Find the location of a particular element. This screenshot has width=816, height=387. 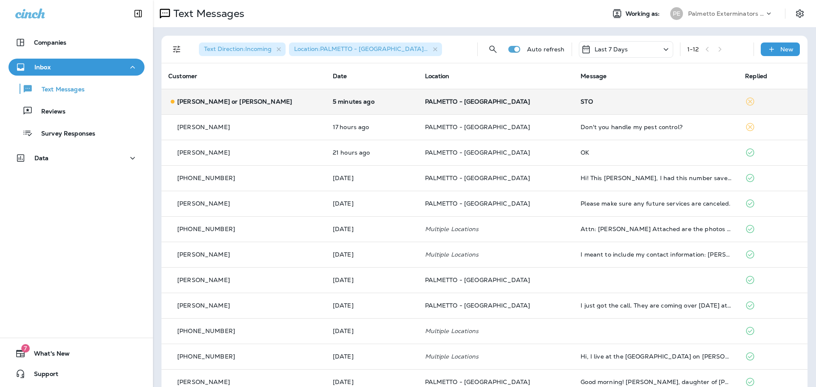

div: I just got the call. They are coming over tomorrow at 4:30. Thanks for your help! is located at coordinates (656, 306).